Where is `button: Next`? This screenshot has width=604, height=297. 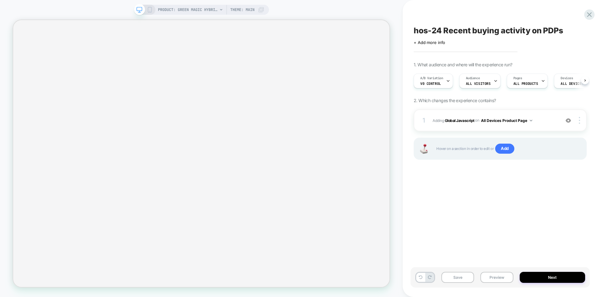 button: Next is located at coordinates (552, 277).